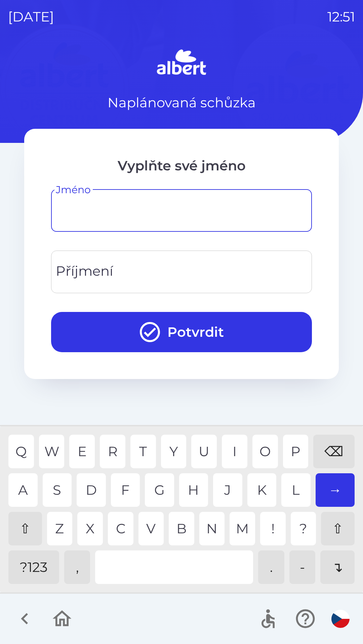  I want to click on p: 12:51, so click(341, 17).